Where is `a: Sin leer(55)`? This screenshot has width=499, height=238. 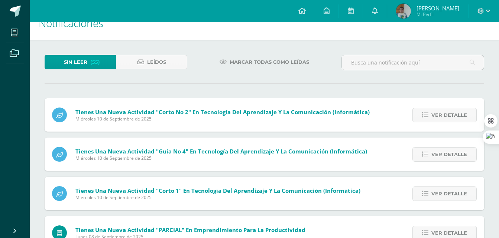 a: Sin leer(55) is located at coordinates (80, 62).